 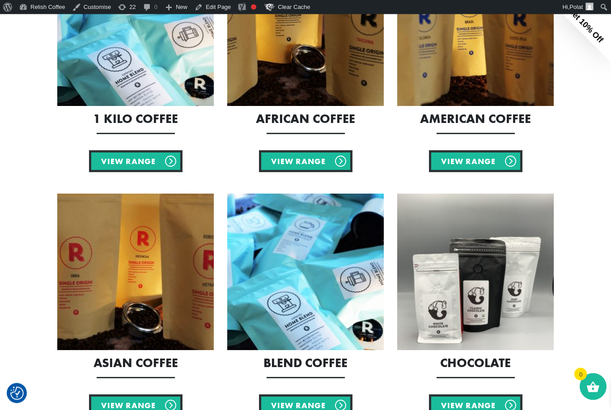 I want to click on h2: African Coffee, so click(x=306, y=119).